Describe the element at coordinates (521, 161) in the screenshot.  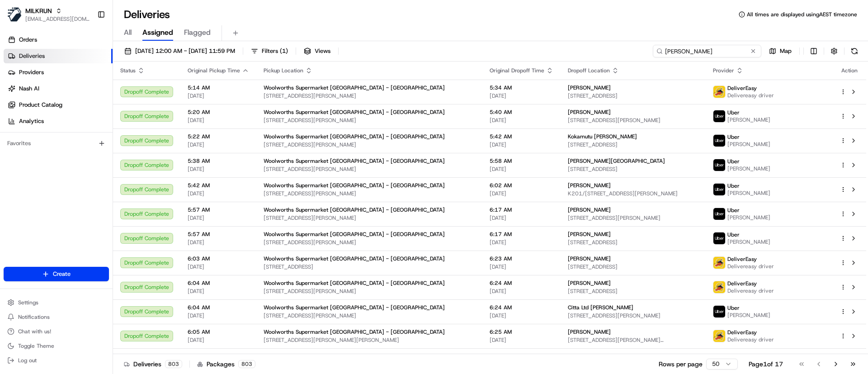
I see `span: 5:58 AM` at that location.